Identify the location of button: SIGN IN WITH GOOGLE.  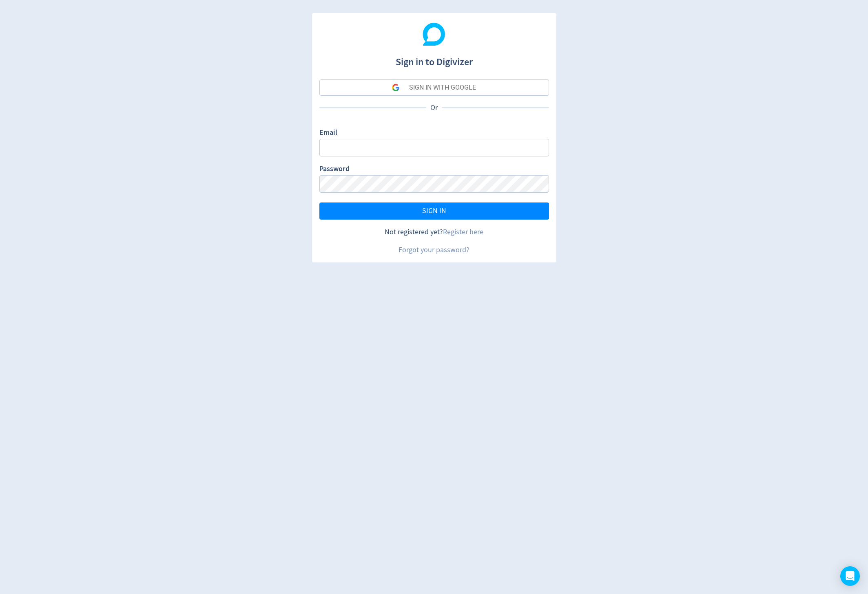
(434, 88).